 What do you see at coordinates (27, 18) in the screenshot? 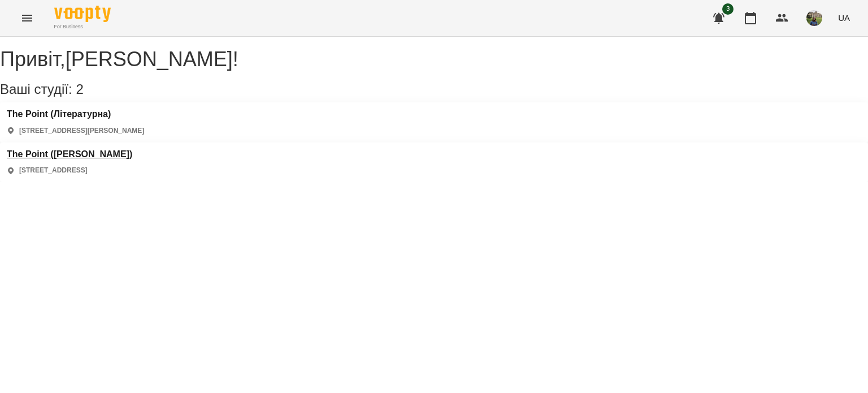
I see `button: Menu` at bounding box center [27, 18].